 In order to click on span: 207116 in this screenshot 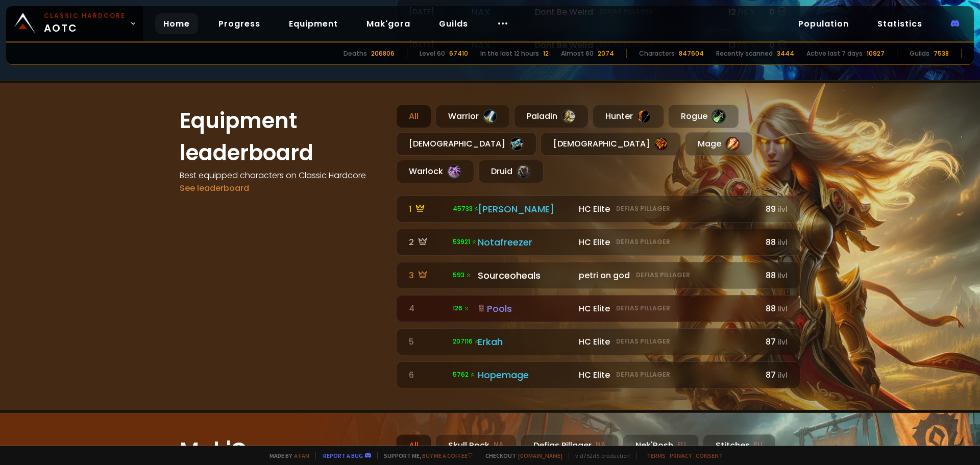, I will do `click(466, 342)`.